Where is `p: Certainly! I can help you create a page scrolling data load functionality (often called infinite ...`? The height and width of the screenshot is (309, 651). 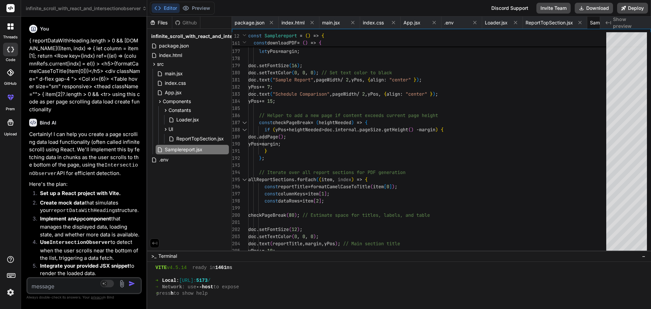 p: Certainly! I can help you create a page scrolling data load functionality (often called infinite ... is located at coordinates (85, 154).